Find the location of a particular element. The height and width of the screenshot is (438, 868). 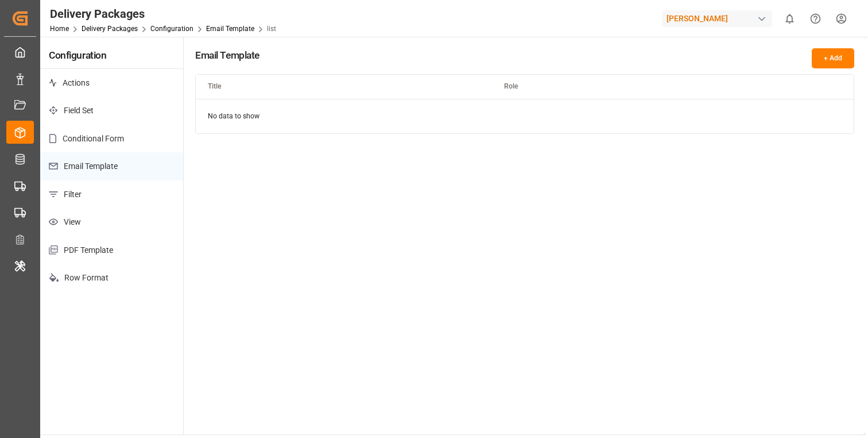

a: Delivery Packages is located at coordinates (110, 29).